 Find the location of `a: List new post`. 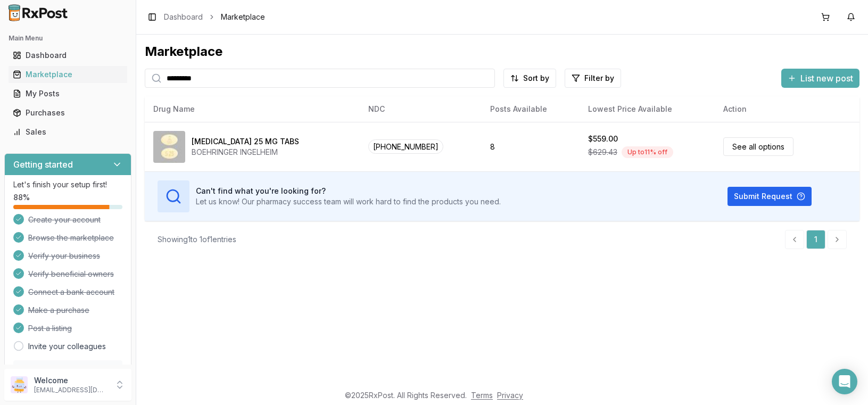

a: List new post is located at coordinates (821, 80).